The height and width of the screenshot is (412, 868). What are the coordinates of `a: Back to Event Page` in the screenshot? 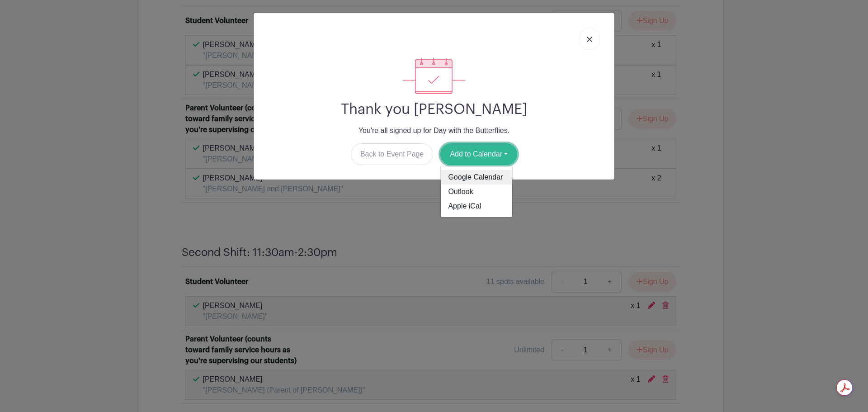 It's located at (392, 154).